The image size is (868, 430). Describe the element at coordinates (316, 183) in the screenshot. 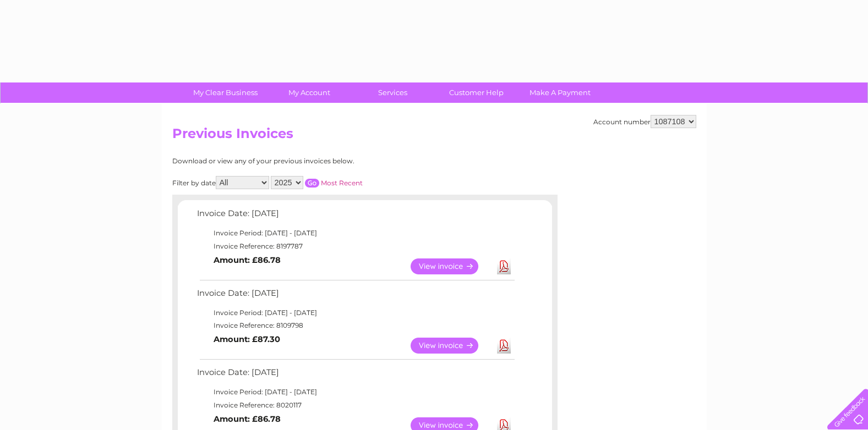

I see `div: Filter by date` at that location.